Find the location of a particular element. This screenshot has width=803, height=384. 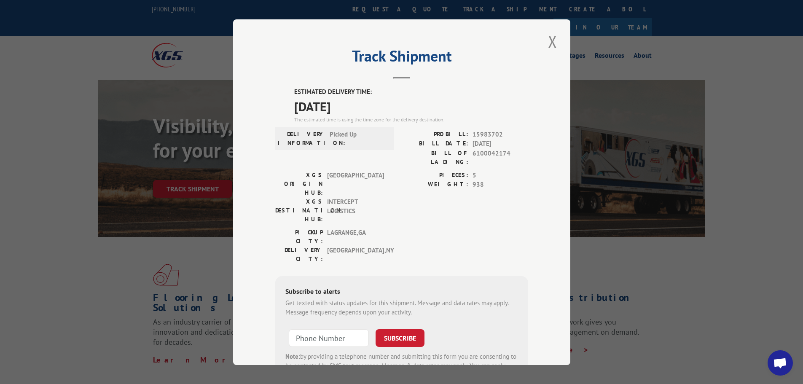

h2: Track Shipment is located at coordinates (402, 58).